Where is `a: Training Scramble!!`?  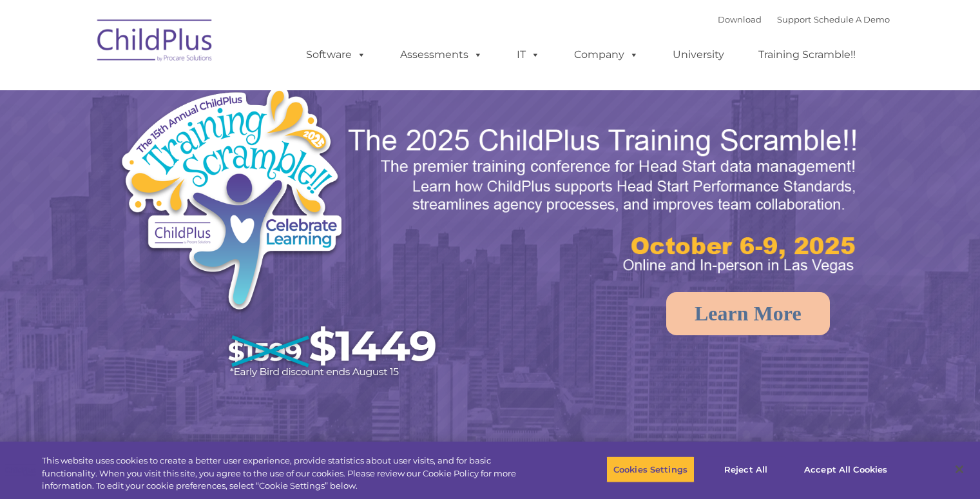 a: Training Scramble!! is located at coordinates (806, 55).